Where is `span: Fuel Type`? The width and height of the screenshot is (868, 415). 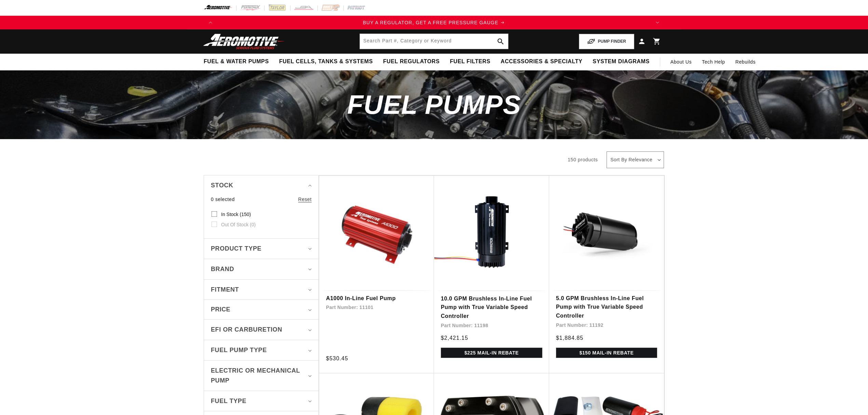 span: Fuel Type is located at coordinates (229, 401).